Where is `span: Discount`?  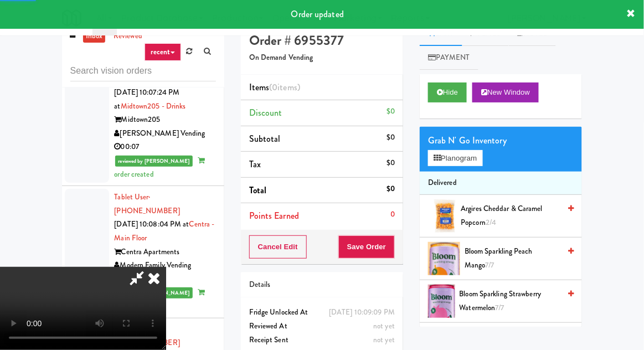 span: Discount is located at coordinates (266, 112).